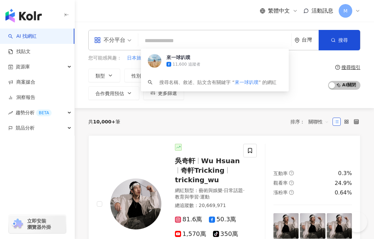 The width and height of the screenshot is (374, 239). I want to click on button: 觀看率, so click(260, 75).